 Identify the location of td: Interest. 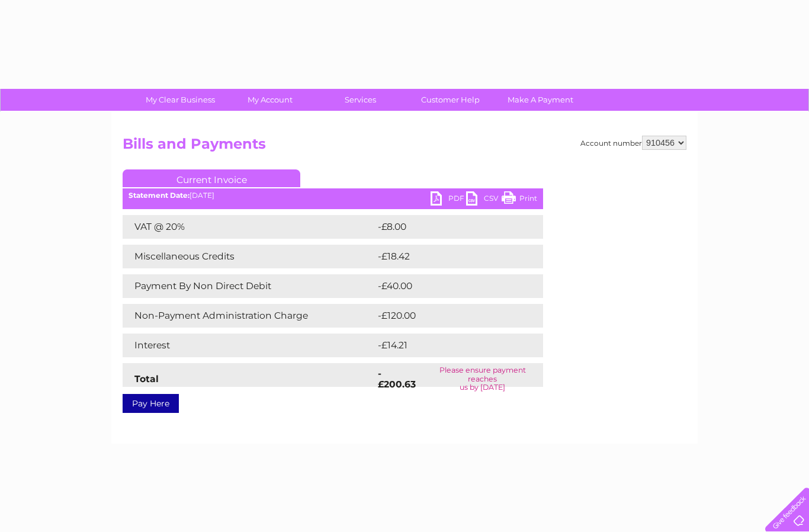
(248, 345).